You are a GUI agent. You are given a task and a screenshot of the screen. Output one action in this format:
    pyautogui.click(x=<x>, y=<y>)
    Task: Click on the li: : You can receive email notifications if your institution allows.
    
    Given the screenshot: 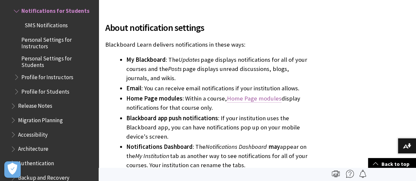 What is the action you would take?
    pyautogui.click(x=219, y=89)
    